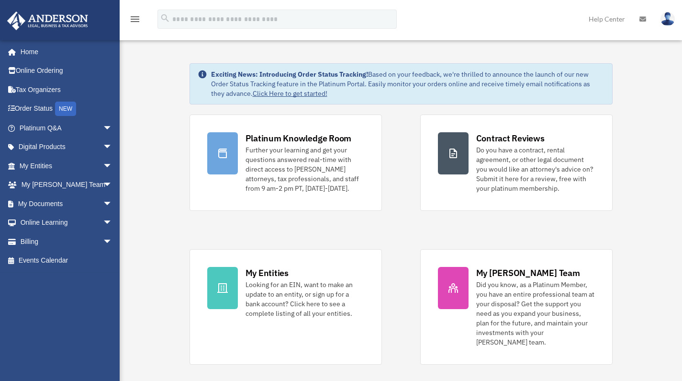  What do you see at coordinates (286, 162) in the screenshot?
I see `a: Platinum Knowledge Room Further your learning and get your questions answered real-time with dire...` at bounding box center [286, 162].